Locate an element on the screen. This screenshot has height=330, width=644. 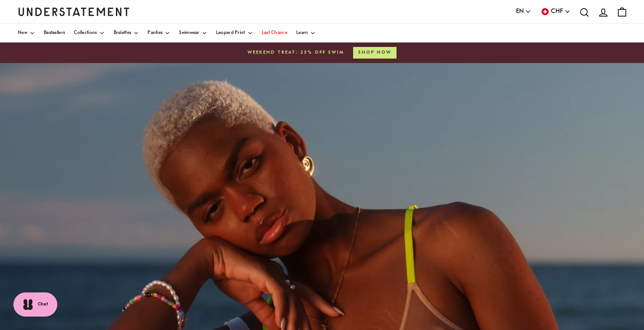
span: Learn is located at coordinates (302, 33).